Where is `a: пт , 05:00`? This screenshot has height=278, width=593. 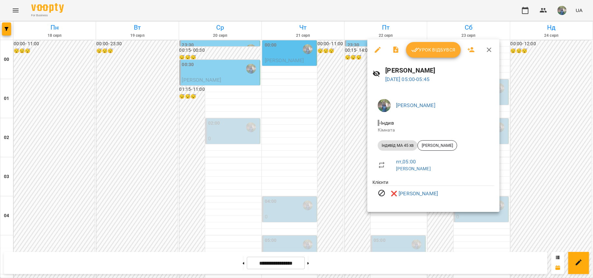 a: пт , 05:00 is located at coordinates (406, 161).